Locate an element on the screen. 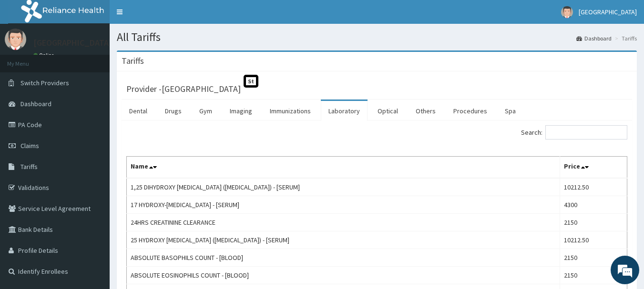  textarea: Type your message and hit 'Enter' is located at coordinates (93, 207).